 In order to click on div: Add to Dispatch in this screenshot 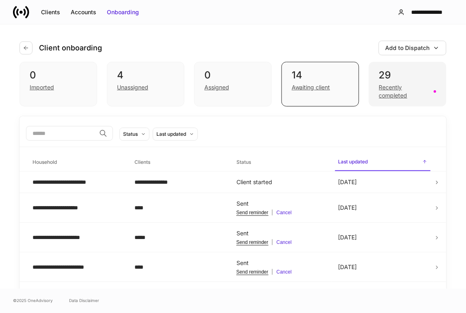, I will do `click(407, 48)`.